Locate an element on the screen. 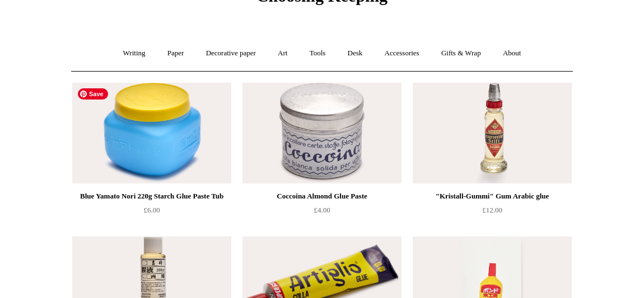  a: Gifts & Wrap is located at coordinates (461, 53).